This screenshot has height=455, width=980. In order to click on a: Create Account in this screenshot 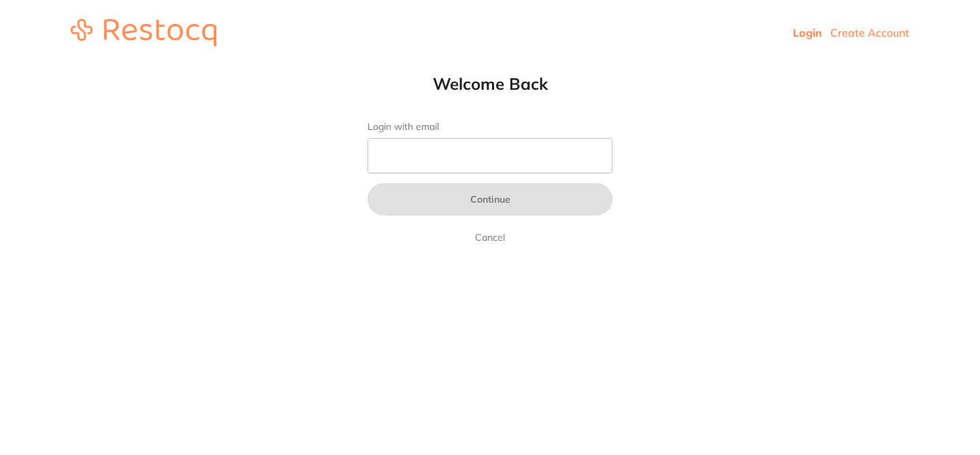, I will do `click(870, 32)`.